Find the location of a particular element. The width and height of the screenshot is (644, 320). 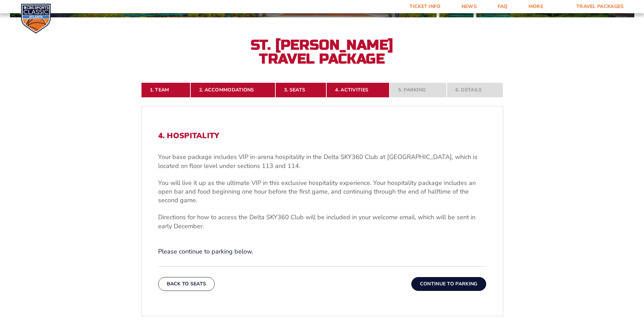

a: 2. Accommodations is located at coordinates (233, 90).